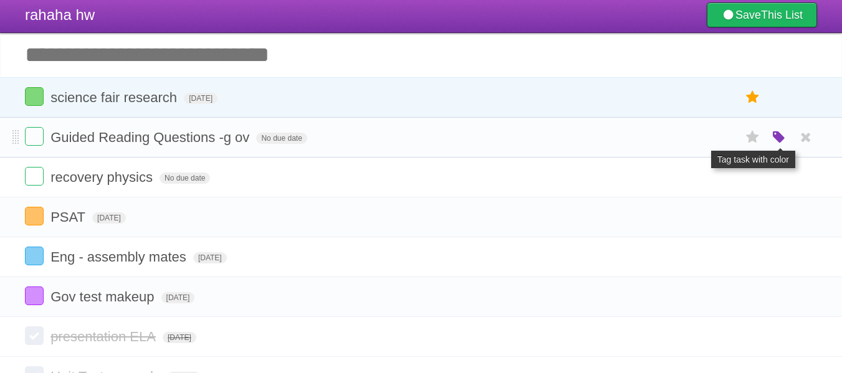  Describe the element at coordinates (151, 137) in the screenshot. I see `span: Guided Reading Questions -g ov` at that location.